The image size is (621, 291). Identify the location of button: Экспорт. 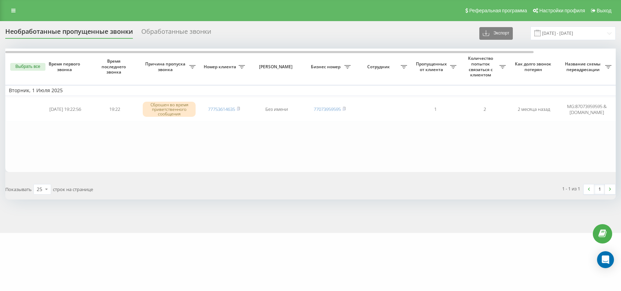
(496, 33).